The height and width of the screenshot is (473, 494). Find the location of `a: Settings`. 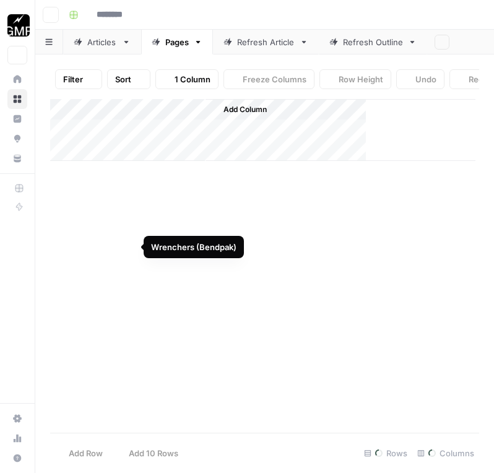

a: Settings is located at coordinates (17, 418).